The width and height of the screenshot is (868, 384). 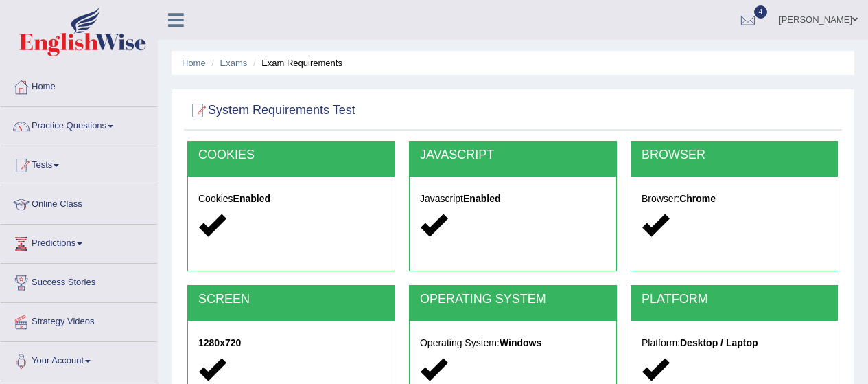 What do you see at coordinates (271, 111) in the screenshot?
I see `h2: System Requirements Test` at bounding box center [271, 111].